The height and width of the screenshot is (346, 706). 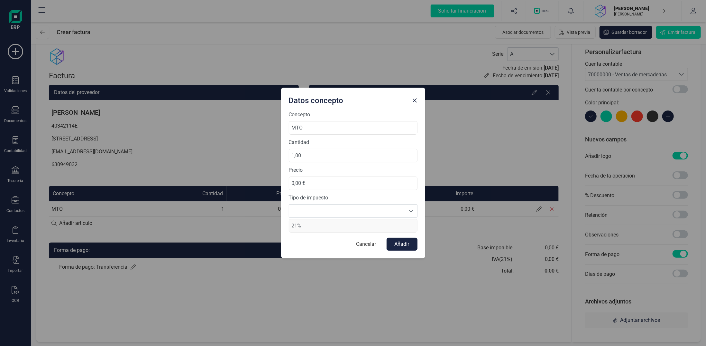 I want to click on div: Datos concepto, so click(x=348, y=99).